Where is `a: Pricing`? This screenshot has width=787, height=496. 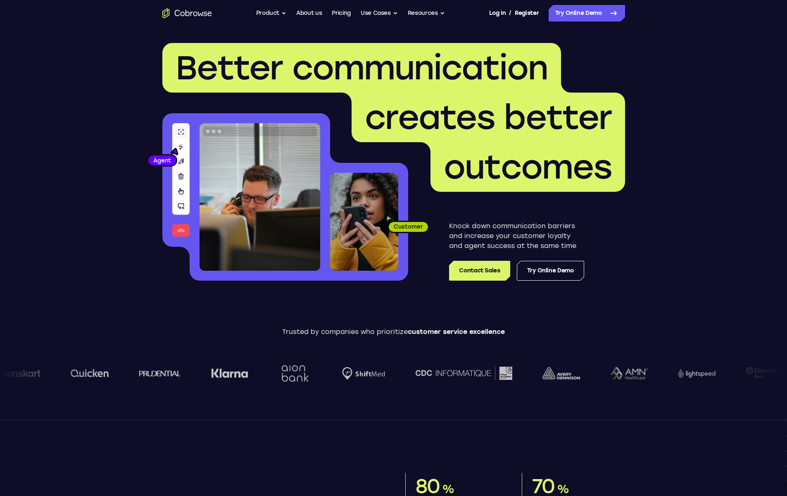
a: Pricing is located at coordinates (341, 13).